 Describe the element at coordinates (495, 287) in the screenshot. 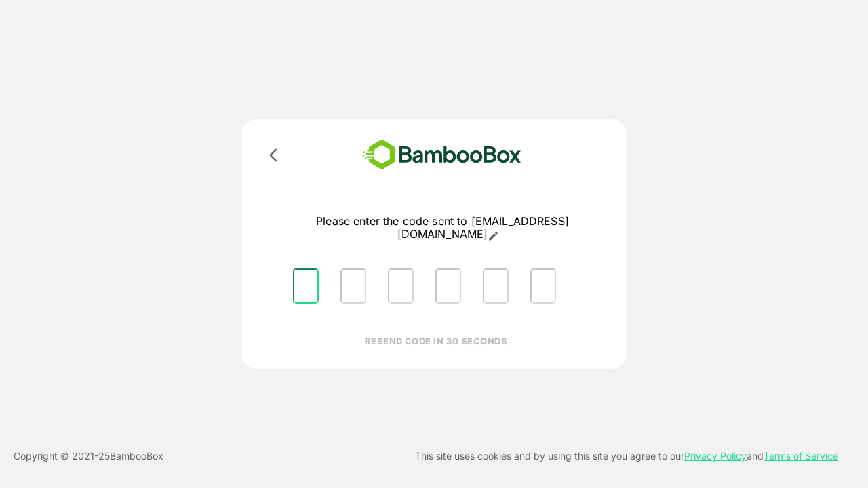

I see `input: Please enter OTP character 5` at that location.